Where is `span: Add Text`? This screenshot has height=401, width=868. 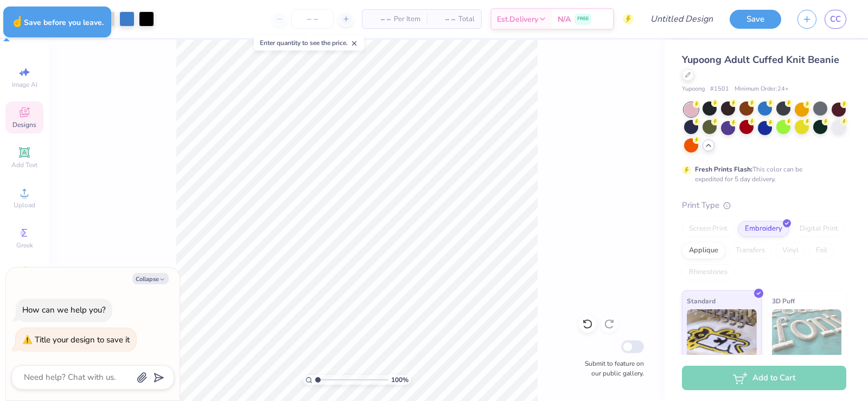 span: Add Text is located at coordinates (24, 165).